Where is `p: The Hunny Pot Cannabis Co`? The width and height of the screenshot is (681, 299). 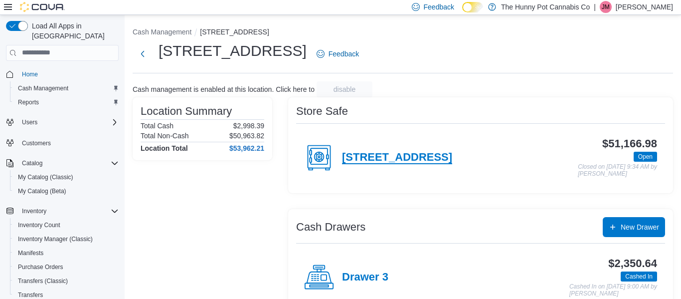
p: The Hunny Pot Cannabis Co is located at coordinates (545, 7).